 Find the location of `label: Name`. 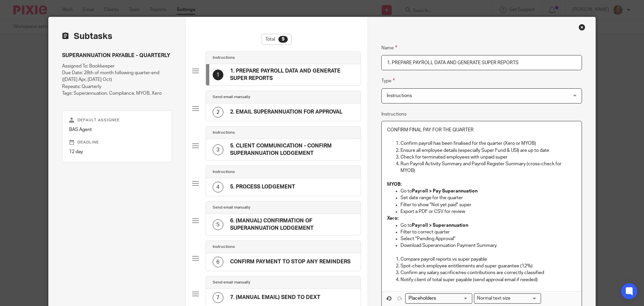

label: Name is located at coordinates (389, 47).